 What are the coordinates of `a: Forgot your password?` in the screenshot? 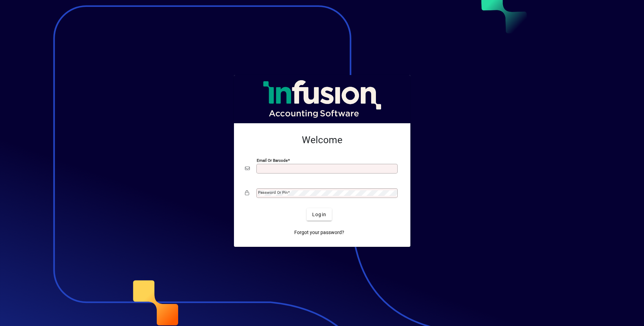 It's located at (319, 232).